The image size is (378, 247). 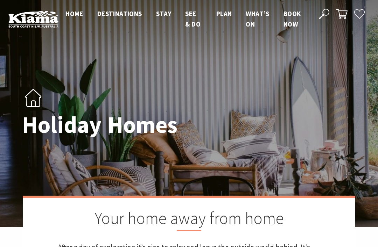 I want to click on span: Book now, so click(x=292, y=19).